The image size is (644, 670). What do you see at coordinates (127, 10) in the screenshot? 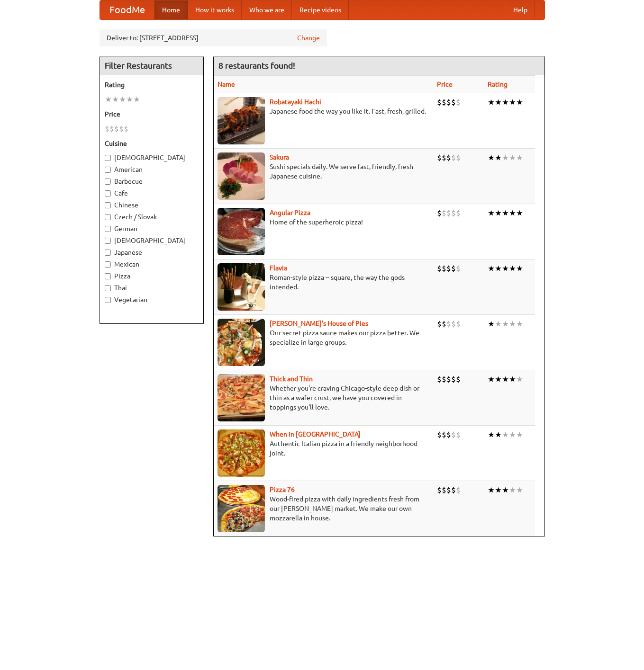
I see `a: FoodMe` at bounding box center [127, 10].